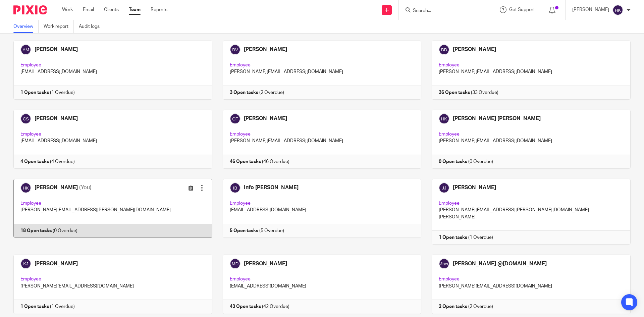 The height and width of the screenshot is (317, 644). What do you see at coordinates (26, 26) in the screenshot?
I see `a: Overview` at bounding box center [26, 26].